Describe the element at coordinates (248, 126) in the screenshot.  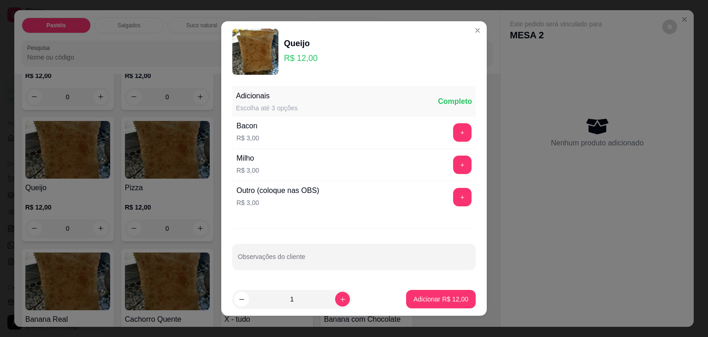
I see `div: Bacon` at that location.